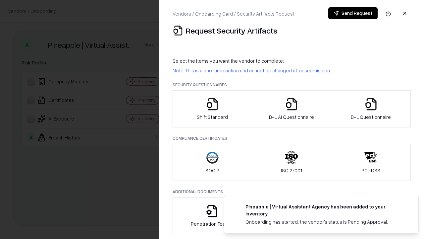  What do you see at coordinates (292, 138) in the screenshot?
I see `p: Compliance Certificates` at bounding box center [292, 138].